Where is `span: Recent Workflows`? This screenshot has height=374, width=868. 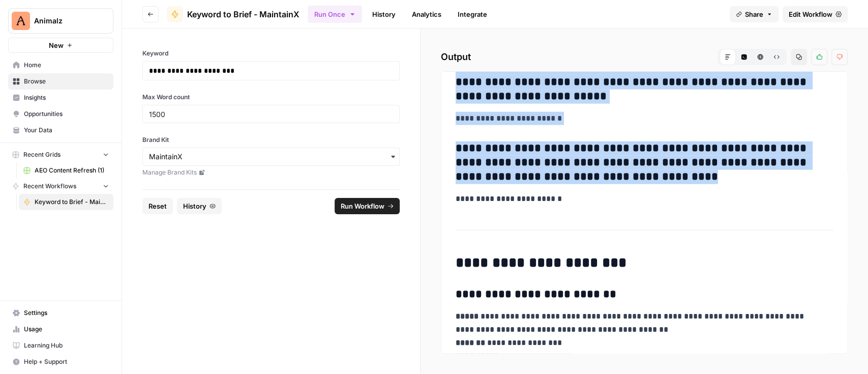 span: Recent Workflows is located at coordinates (50, 186).